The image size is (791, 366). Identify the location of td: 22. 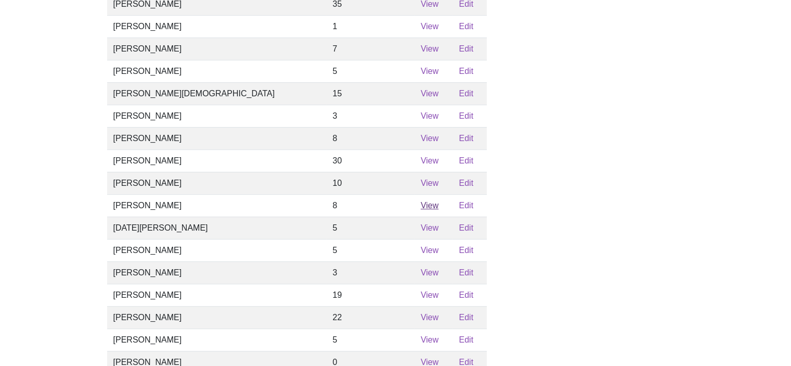
(370, 317).